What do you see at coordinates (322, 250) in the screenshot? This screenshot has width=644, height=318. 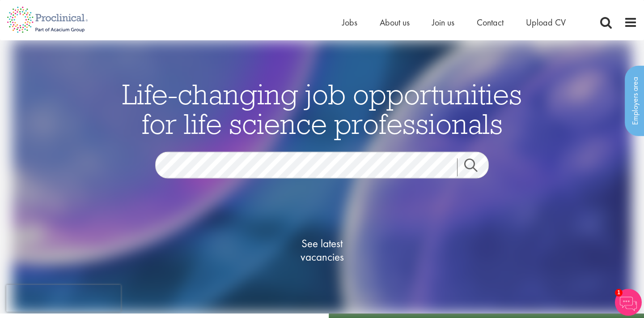 I see `a: See latestvacancies` at bounding box center [322, 250].